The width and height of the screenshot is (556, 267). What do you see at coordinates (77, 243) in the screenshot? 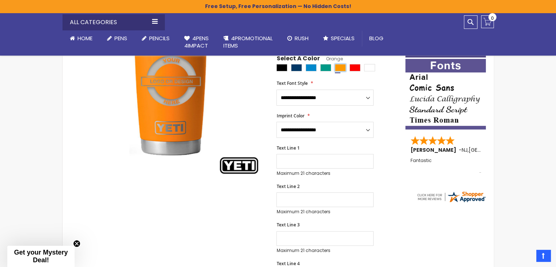
I see `button: Close teaser` at bounding box center [77, 243].